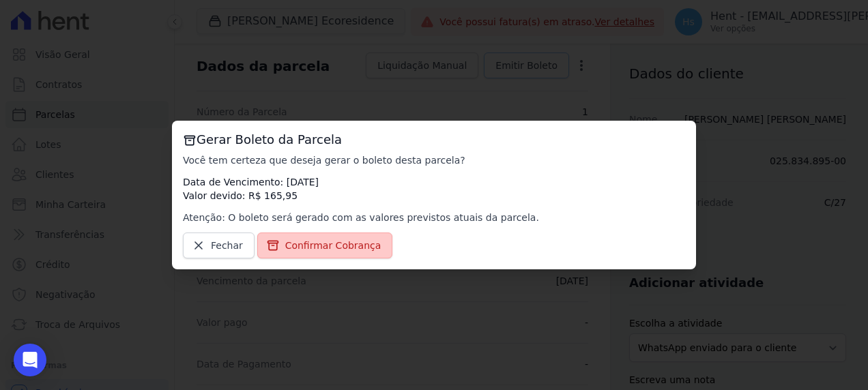 The width and height of the screenshot is (868, 390). Describe the element at coordinates (434, 161) in the screenshot. I see `p: Você tem certeza que deseja gerar o boleto desta parcela?` at that location.